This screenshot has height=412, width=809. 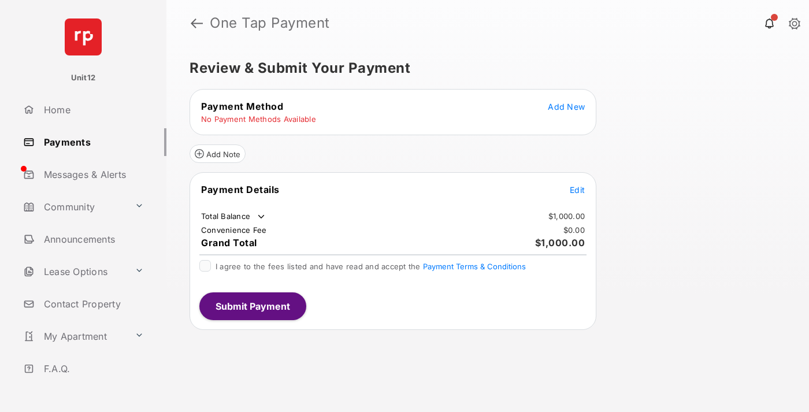 I want to click on span: Grand Total, so click(x=229, y=243).